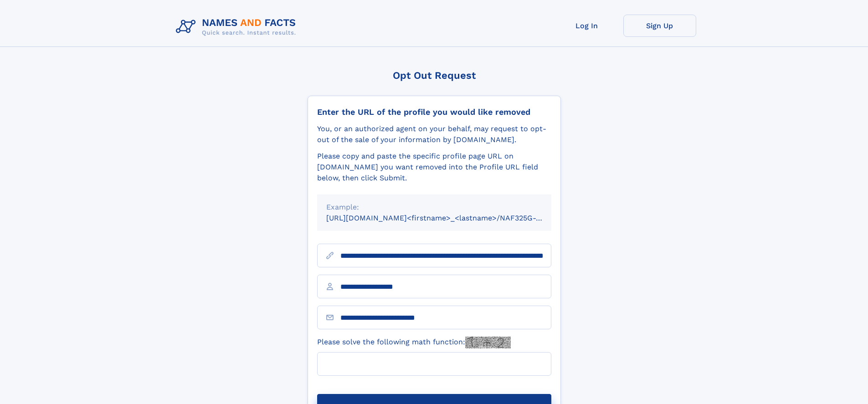 The height and width of the screenshot is (404, 868). I want to click on a: Sign Up, so click(660, 25).